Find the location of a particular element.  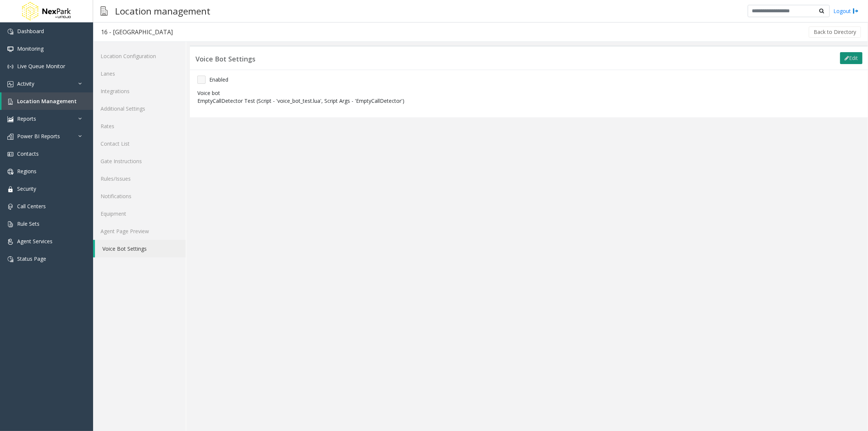

a: Location Configuration is located at coordinates (139, 56).